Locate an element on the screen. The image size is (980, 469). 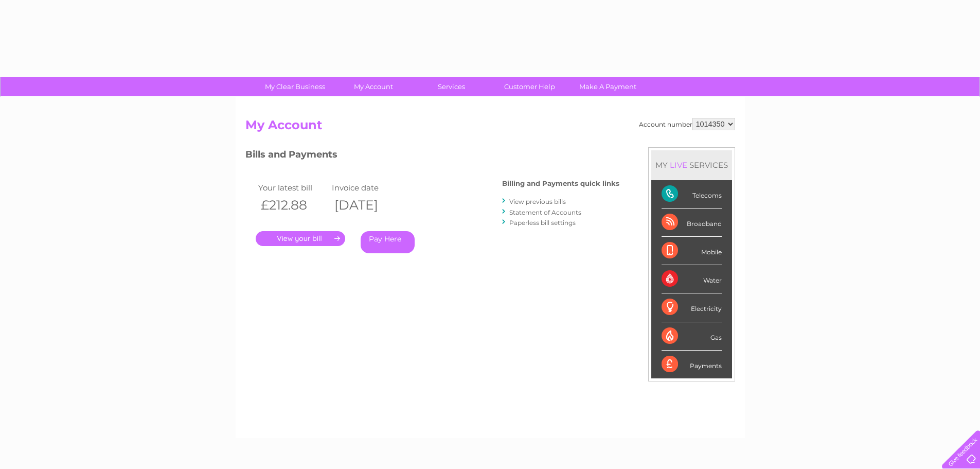
div: Payments is located at coordinates (691, 364).